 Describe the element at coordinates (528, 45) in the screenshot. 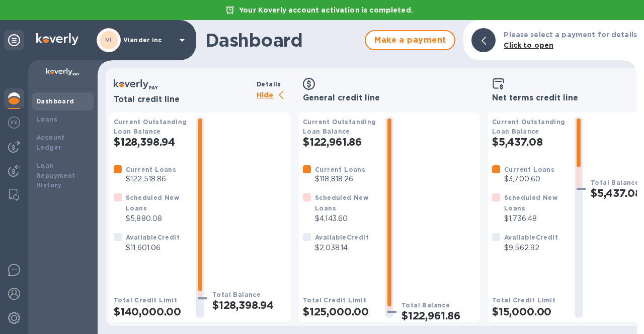

I see `b: Click to open` at that location.